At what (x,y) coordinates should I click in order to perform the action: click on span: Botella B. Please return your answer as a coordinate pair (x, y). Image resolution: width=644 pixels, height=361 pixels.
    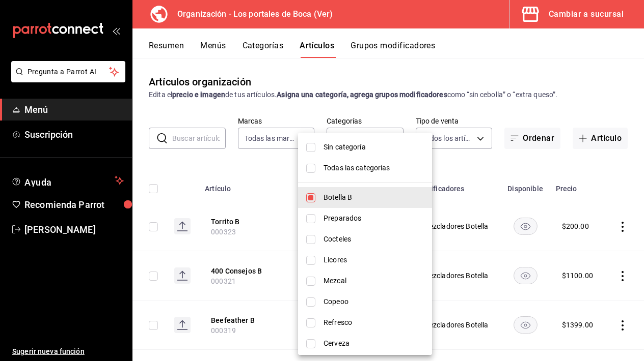
    Looking at the image, I should click on (373, 198).